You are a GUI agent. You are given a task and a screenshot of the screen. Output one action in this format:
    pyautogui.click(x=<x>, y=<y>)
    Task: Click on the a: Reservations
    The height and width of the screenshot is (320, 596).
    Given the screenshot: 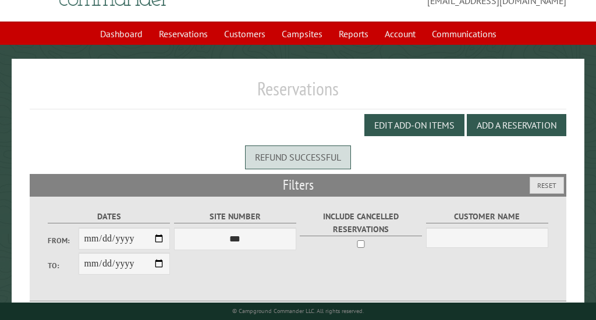 What is the action you would take?
    pyautogui.click(x=183, y=34)
    